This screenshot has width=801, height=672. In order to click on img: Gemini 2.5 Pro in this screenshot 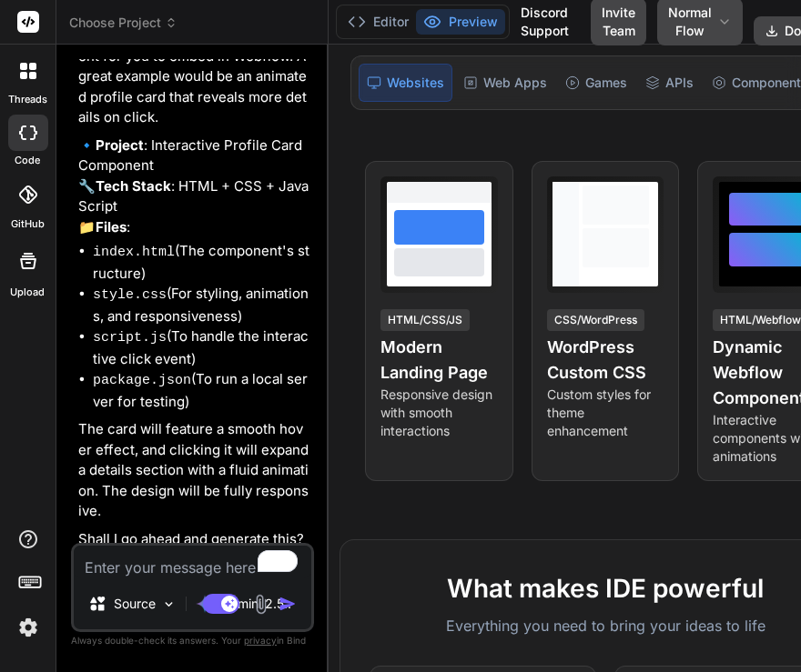, I will do `click(205, 604)`.